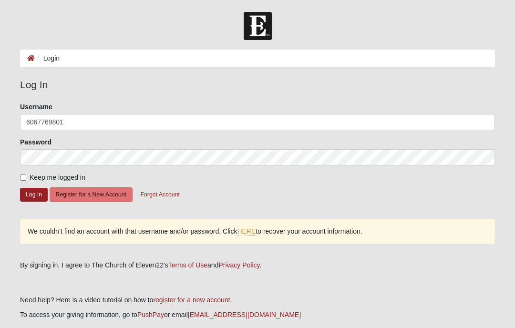 This screenshot has height=328, width=515. What do you see at coordinates (151, 315) in the screenshot?
I see `a: PushPay` at bounding box center [151, 315].